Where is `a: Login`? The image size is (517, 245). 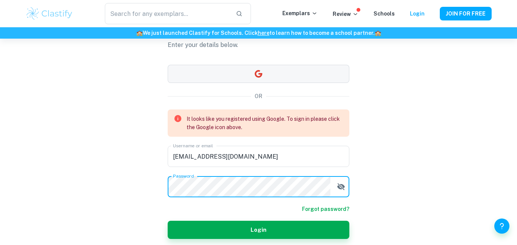
a: Login is located at coordinates (417, 14).